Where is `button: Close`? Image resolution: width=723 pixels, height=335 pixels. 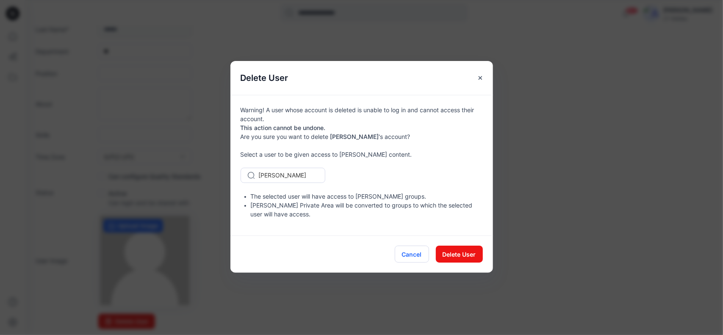 button: Close is located at coordinates (480, 78).